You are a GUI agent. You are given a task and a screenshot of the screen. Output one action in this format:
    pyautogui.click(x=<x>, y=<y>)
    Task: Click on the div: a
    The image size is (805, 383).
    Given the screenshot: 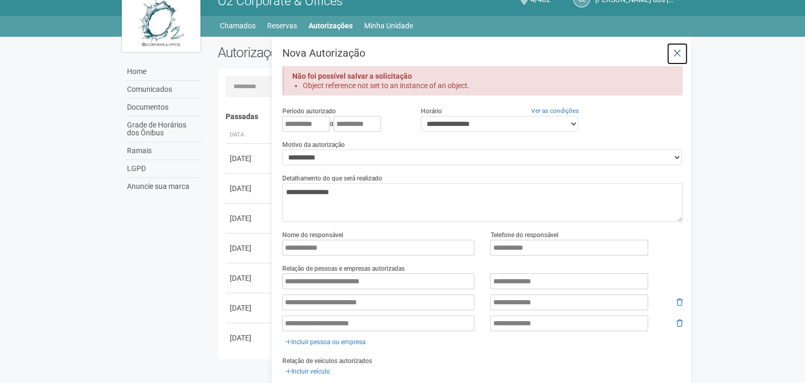 What is the action you would take?
    pyautogui.click(x=344, y=124)
    